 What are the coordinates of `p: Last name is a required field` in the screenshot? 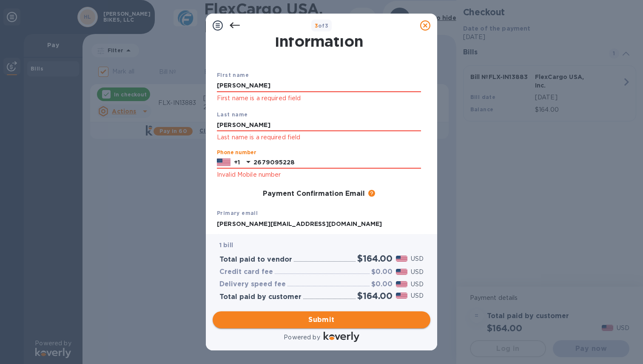 It's located at (319, 137).